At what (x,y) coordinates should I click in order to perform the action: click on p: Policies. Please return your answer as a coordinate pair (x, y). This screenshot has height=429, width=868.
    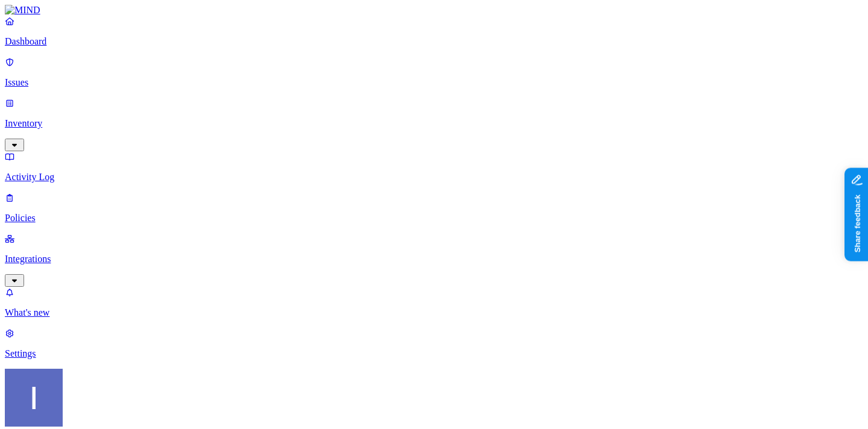
    Looking at the image, I should click on (434, 218).